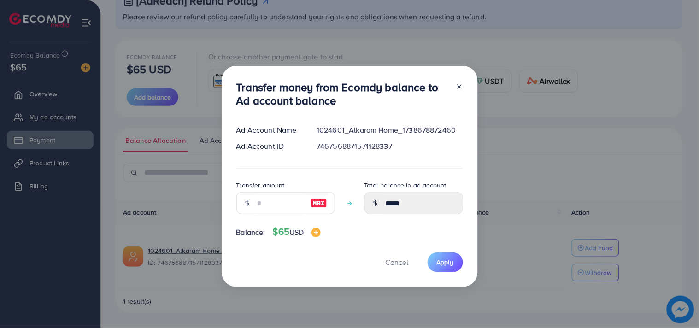 The height and width of the screenshot is (328, 699). Describe the element at coordinates (342, 94) in the screenshot. I see `h3: Transfer money from Ecomdy balance to Ad account balance` at that location.